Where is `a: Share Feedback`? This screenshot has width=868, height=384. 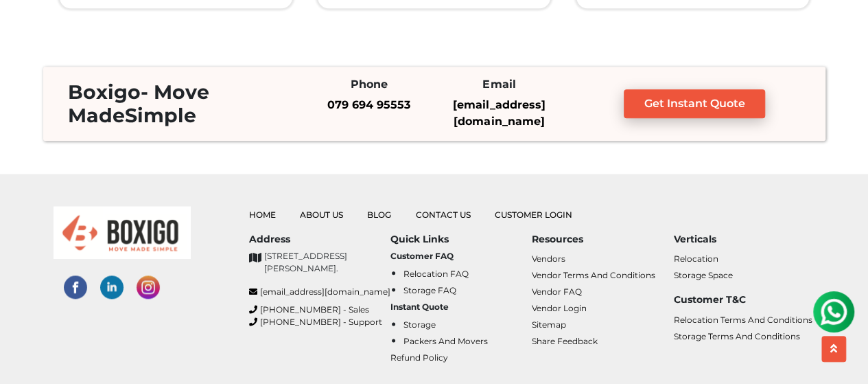 a: Share Feedback is located at coordinates (564, 340).